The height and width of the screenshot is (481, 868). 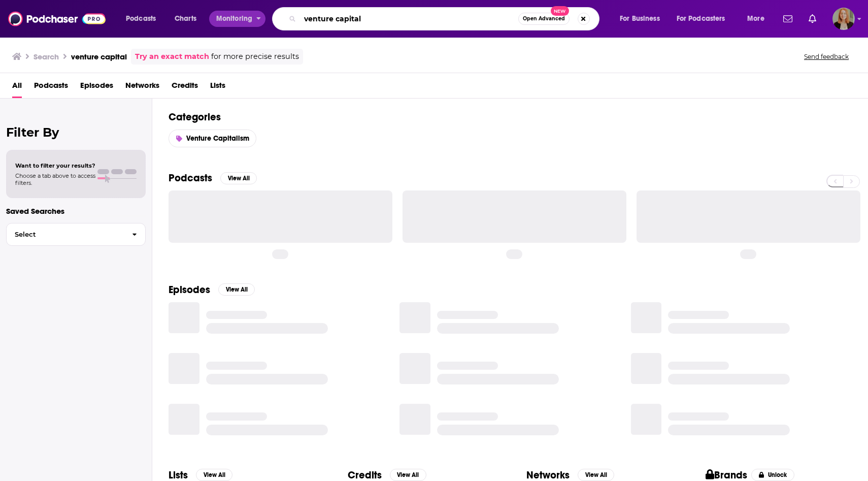 I want to click on span: Want to filter your results?, so click(x=55, y=166).